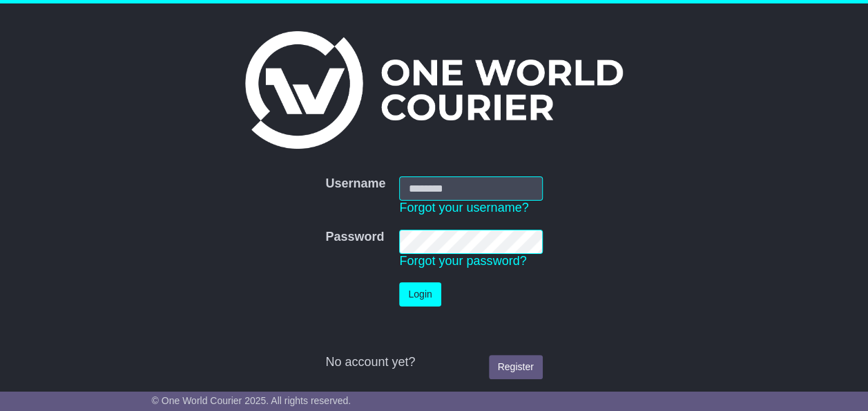 The width and height of the screenshot is (868, 411). I want to click on span: © One World Courier 2025. All rights reserved., so click(251, 400).